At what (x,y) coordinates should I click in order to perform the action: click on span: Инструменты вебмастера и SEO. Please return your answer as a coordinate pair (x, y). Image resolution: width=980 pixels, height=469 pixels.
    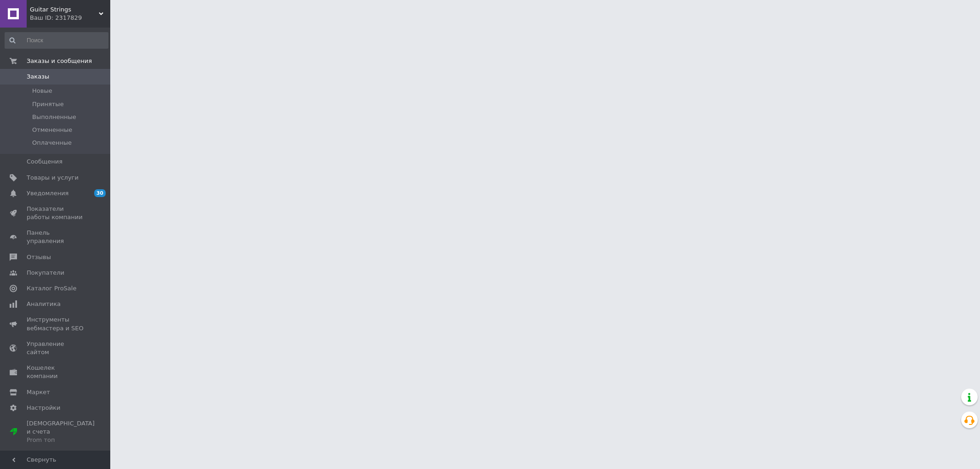
    Looking at the image, I should click on (55, 324).